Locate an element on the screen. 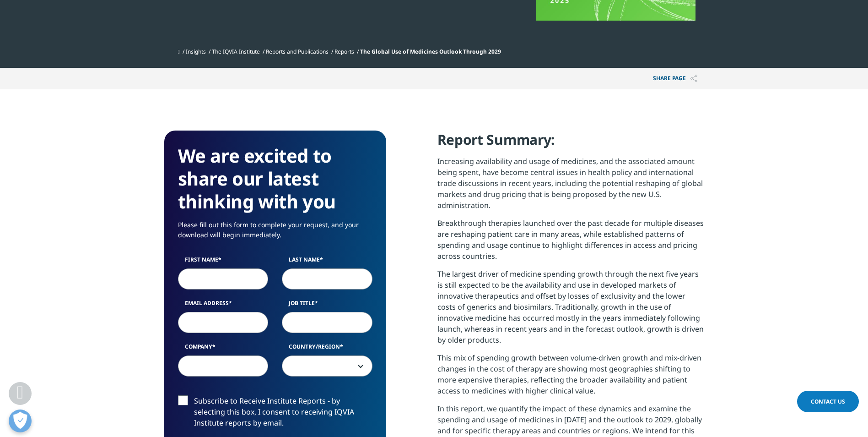 This screenshot has width=868, height=437. label: Company is located at coordinates (223, 349).